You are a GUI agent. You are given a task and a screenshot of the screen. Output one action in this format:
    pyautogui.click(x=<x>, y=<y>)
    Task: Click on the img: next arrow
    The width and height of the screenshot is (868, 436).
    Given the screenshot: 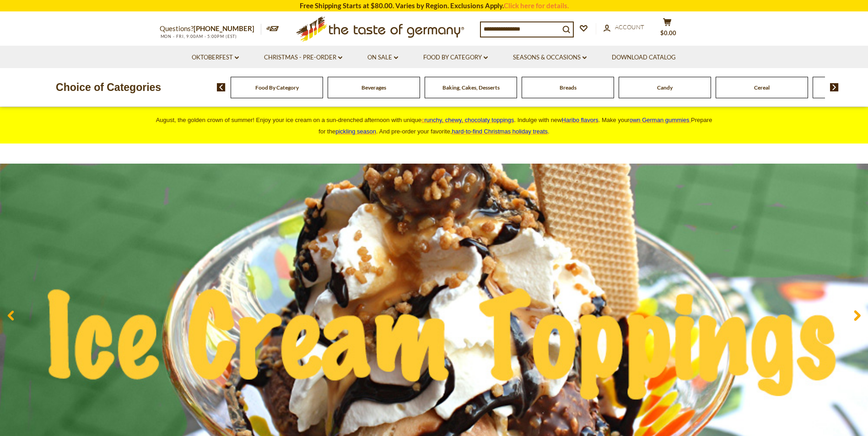 What is the action you would take?
    pyautogui.click(x=835, y=88)
    